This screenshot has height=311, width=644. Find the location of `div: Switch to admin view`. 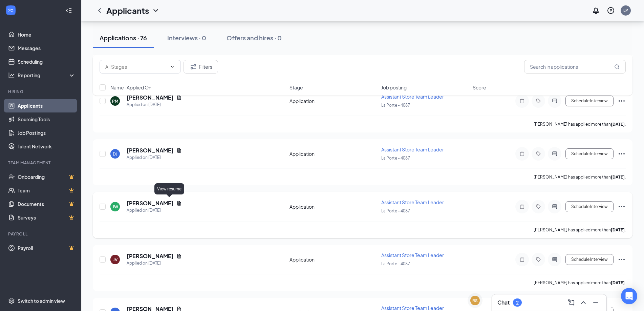

div: Switch to admin view is located at coordinates (41, 301).